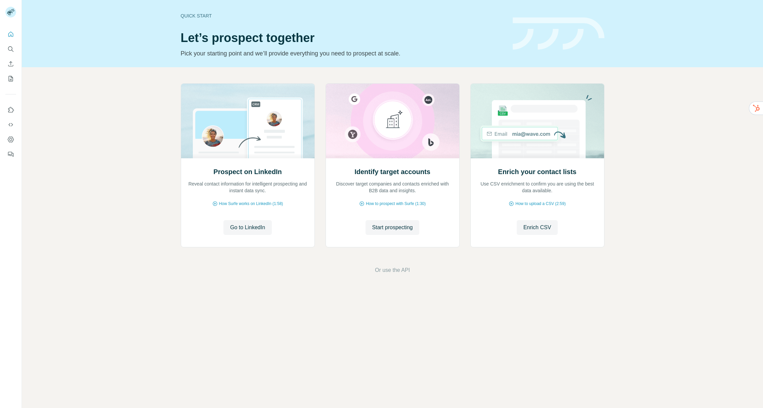 This screenshot has width=763, height=408. What do you see at coordinates (392, 187) in the screenshot?
I see `p: Discover target companies and contacts enriched with B2B data and insights.` at bounding box center [392, 187].